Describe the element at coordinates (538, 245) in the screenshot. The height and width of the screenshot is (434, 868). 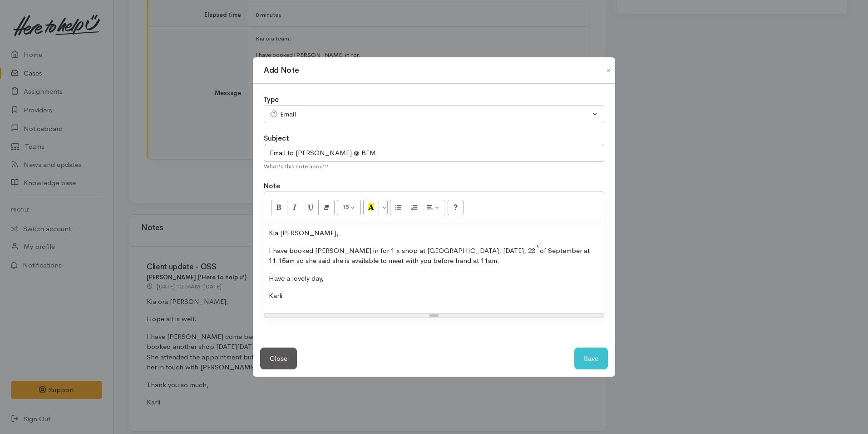
I see `sup: rd` at that location.